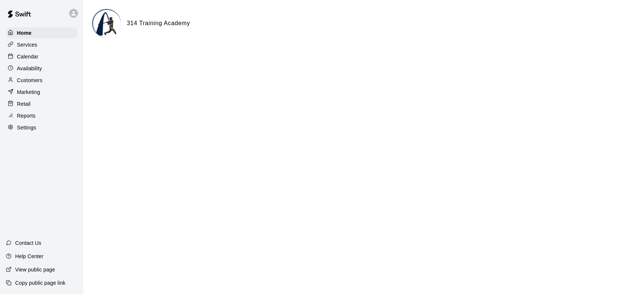 The width and height of the screenshot is (644, 294). I want to click on div: Settings, so click(41, 128).